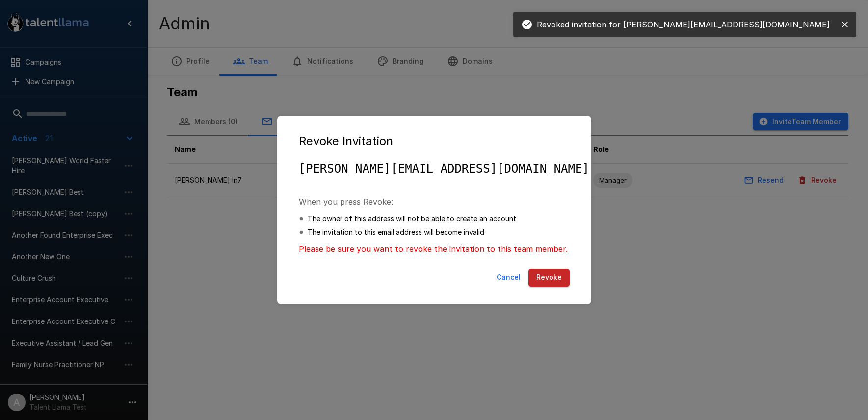  Describe the element at coordinates (434, 249) in the screenshot. I see `p: Please be sure you want to revoke the invitation to this team member.` at that location.